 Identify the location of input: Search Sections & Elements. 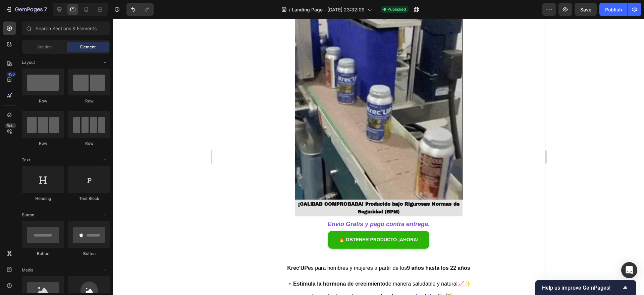
(66, 28).